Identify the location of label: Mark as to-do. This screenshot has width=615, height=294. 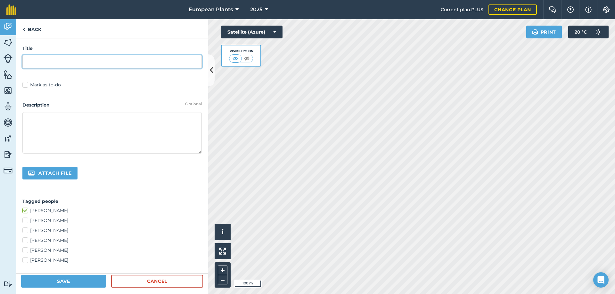
(112, 85).